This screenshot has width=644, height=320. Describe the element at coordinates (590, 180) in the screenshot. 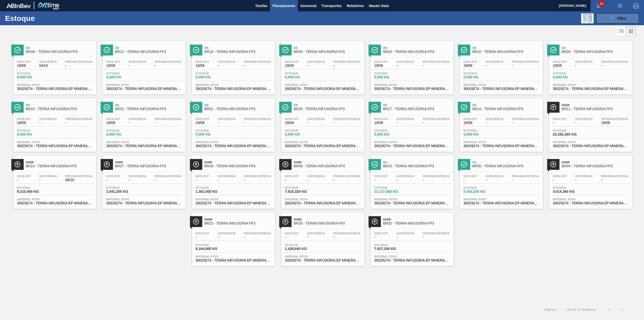

I see `a: ÍconeOverBR04 - TERRA INFUSORIA FP3Data out-Suficiência-Próxima Entrega-Estoque4.014,360 KGMateri...` at that location.